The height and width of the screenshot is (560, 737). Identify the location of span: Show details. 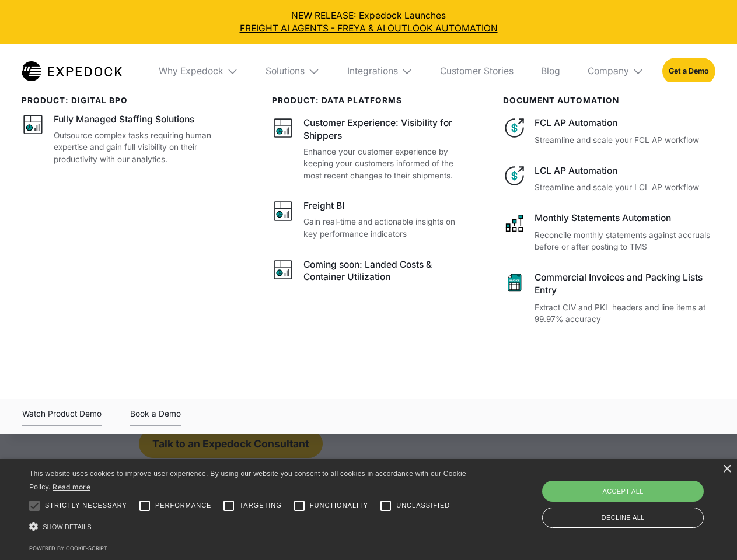
(67, 526).